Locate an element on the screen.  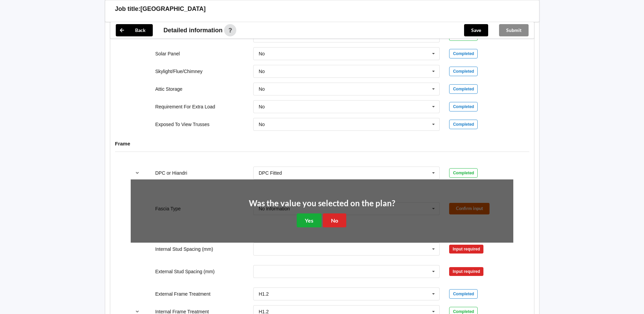
label: Exposed To View Trusses is located at coordinates (182, 125).